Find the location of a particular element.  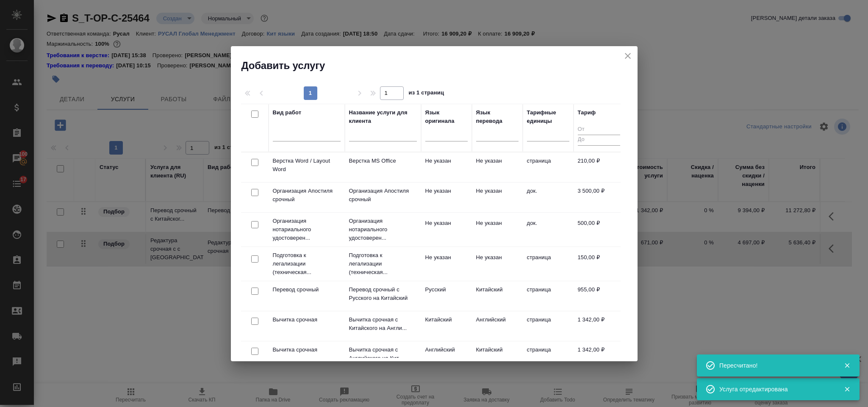

div: Тариф is located at coordinates (587, 113).